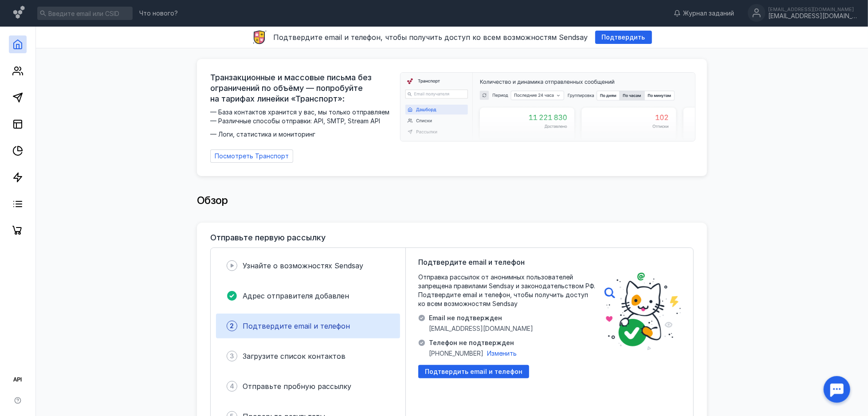 The image size is (868, 416). I want to click on span: Обзор, so click(212, 200).